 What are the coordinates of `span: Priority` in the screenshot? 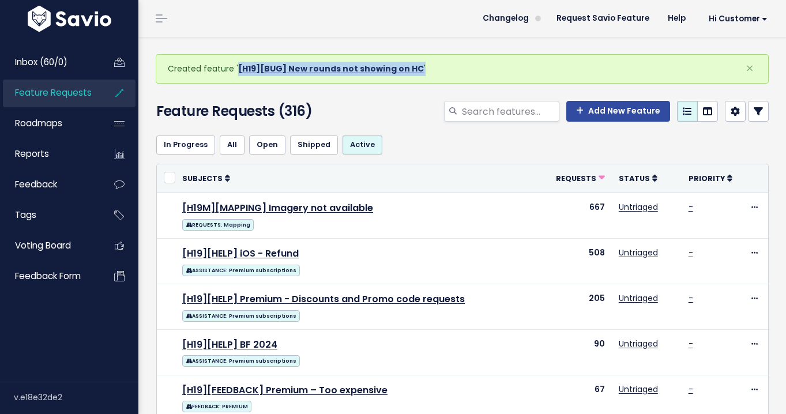 It's located at (706, 178).